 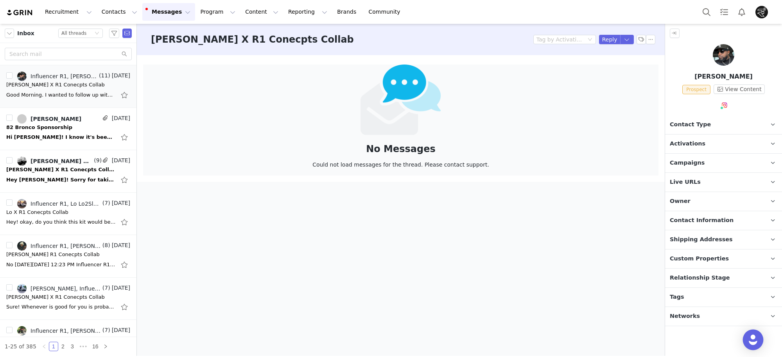 I want to click on div: Hey Grant! Sorry for taking a while. I just filled out the agreement. Thank you for sending over ..., so click(x=61, y=180).